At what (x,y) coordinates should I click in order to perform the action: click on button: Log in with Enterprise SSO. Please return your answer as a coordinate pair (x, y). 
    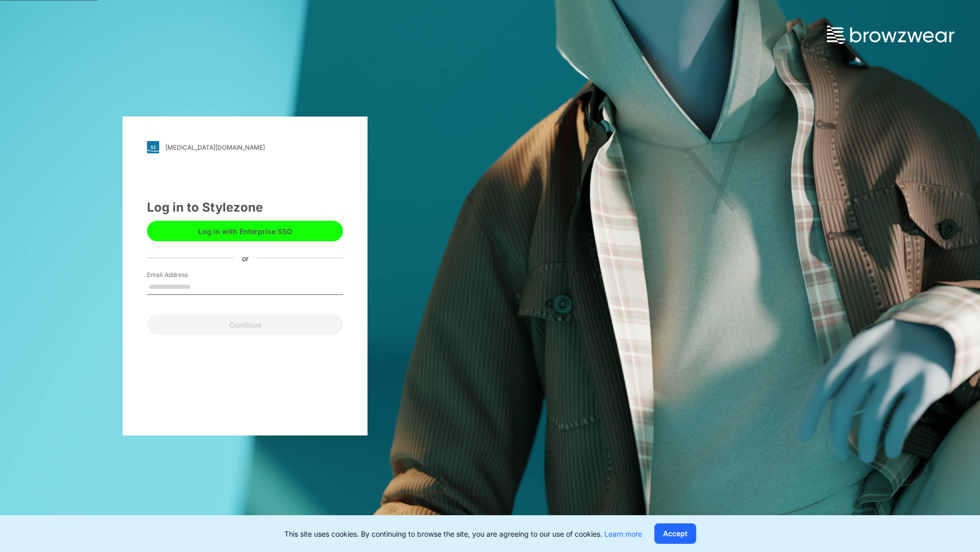
    Looking at the image, I should click on (245, 231).